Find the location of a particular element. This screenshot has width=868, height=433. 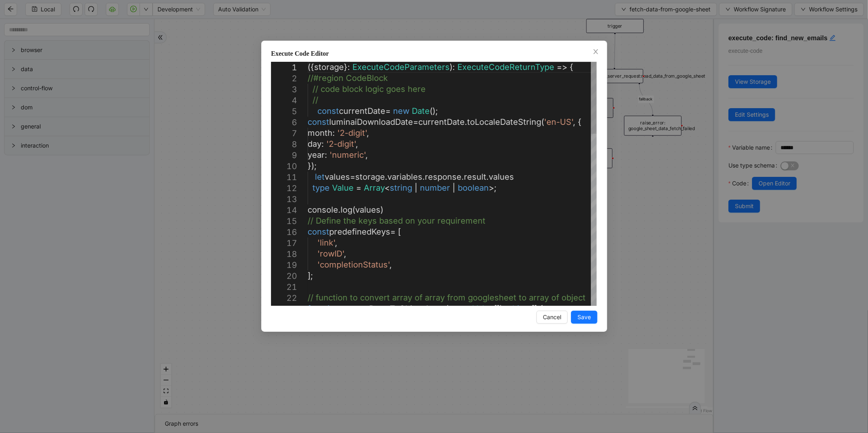

span: variables is located at coordinates (405, 177).